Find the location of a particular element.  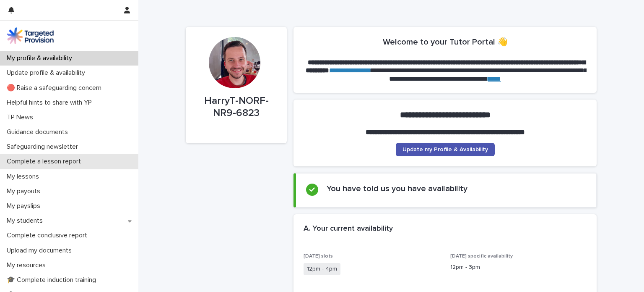

p: Helpful hints to share with YP is located at coordinates (51, 102).